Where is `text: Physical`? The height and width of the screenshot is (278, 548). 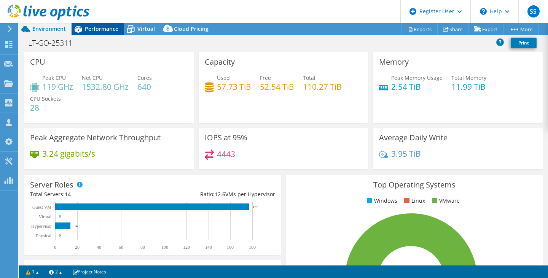
text: Physical is located at coordinates (43, 236).